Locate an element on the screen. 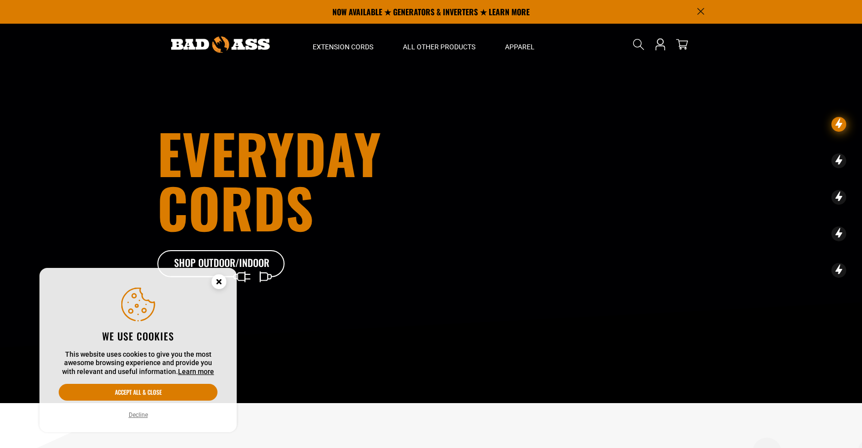 Image resolution: width=862 pixels, height=448 pixels. a: Learn more is located at coordinates (196, 371).